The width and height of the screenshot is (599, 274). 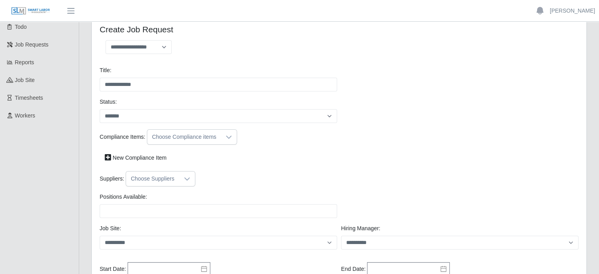 What do you see at coordinates (184, 137) in the screenshot?
I see `div: Choose Compliance items` at bounding box center [184, 137].